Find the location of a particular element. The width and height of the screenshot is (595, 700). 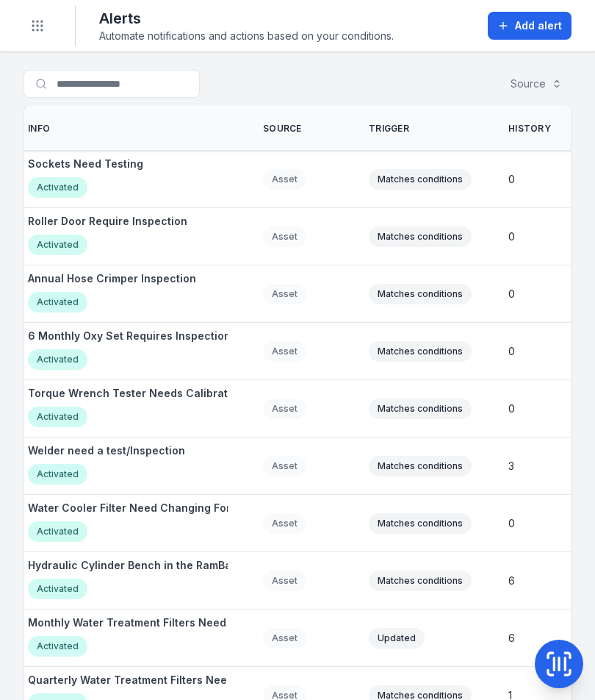

span: History is located at coordinates (530, 129).